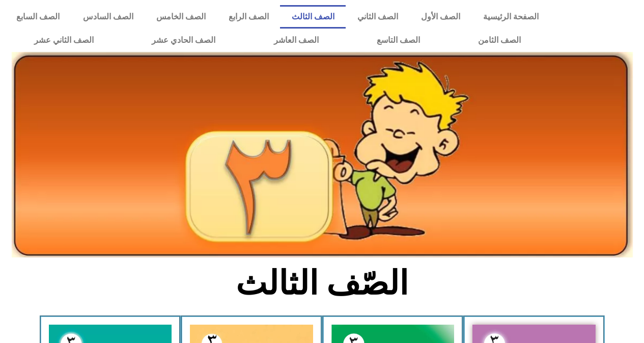 This screenshot has width=644, height=343. What do you see at coordinates (180, 17) in the screenshot?
I see `a: الصف الخامس` at bounding box center [180, 17].